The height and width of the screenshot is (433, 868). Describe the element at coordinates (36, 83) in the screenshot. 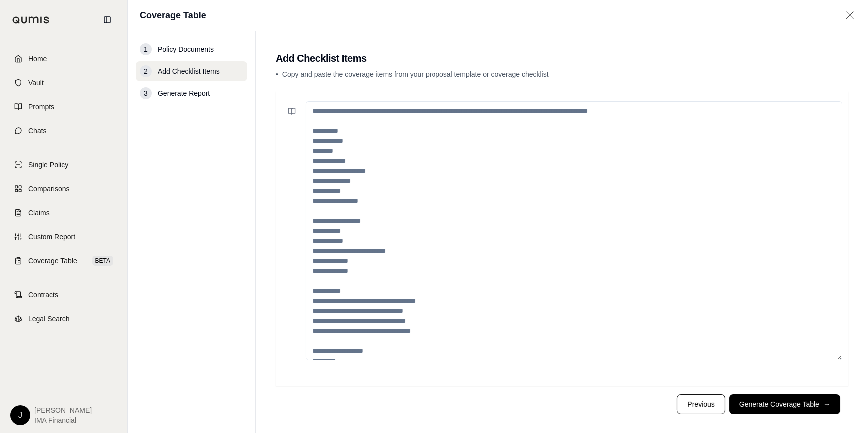

I see `span: Vault` at that location.